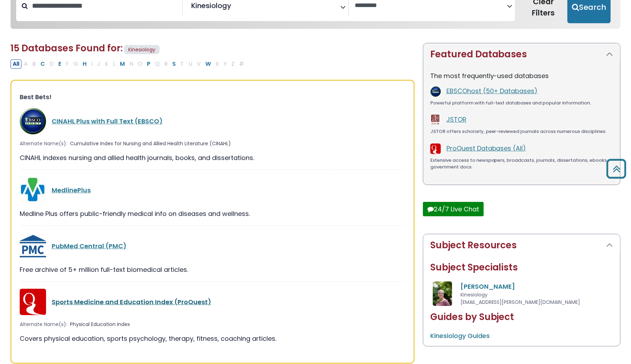  Describe the element at coordinates (522, 103) in the screenshot. I see `div: Powerful platform with full-text databases and popular information.` at that location.